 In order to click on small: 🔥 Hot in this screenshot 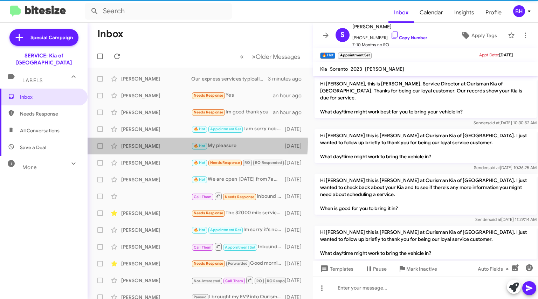, I will do `click(327, 56)`.